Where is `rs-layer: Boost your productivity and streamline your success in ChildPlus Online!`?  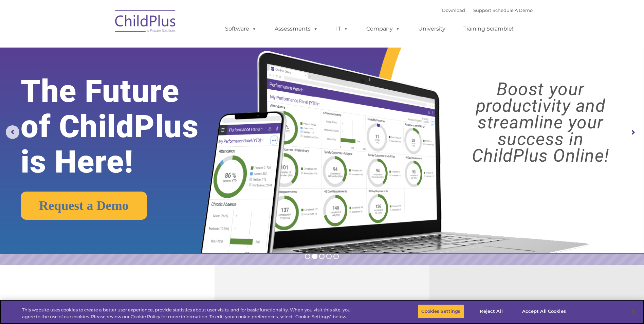
rs-layer: Boost your productivity and streamline your success in ChildPlus Online! is located at coordinates (541, 122).